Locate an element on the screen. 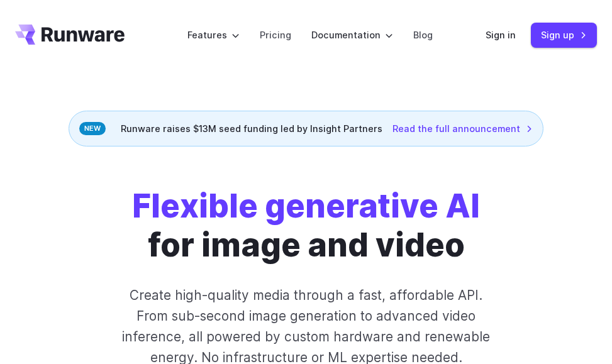 The image size is (612, 364). a: Pricing is located at coordinates (276, 35).